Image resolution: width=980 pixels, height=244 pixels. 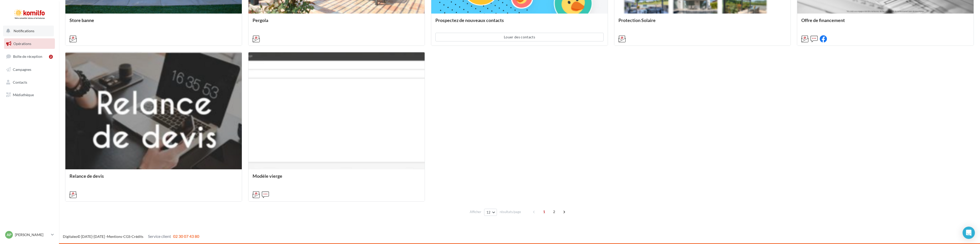 I want to click on span: Médiathèque, so click(x=23, y=95).